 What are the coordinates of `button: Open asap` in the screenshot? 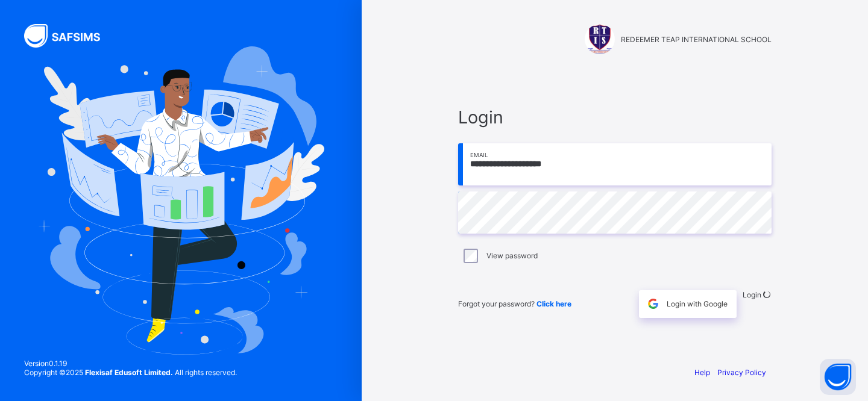 It's located at (838, 377).